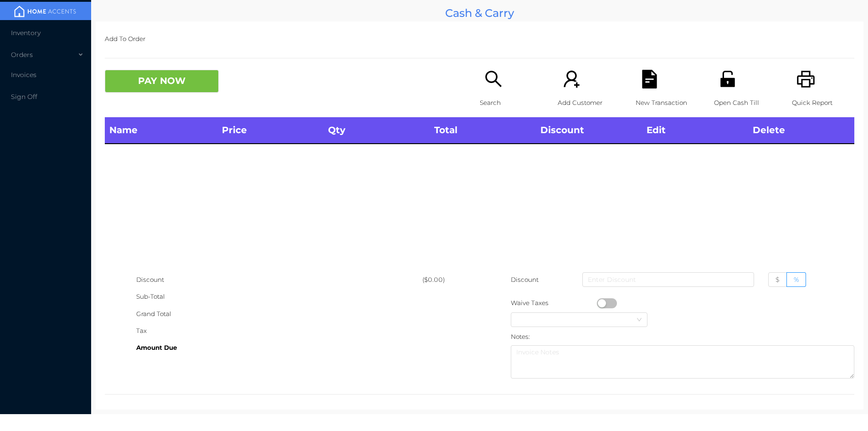 This screenshot has height=431, width=868. What do you see at coordinates (24, 96) in the screenshot?
I see `span: Sign Off` at bounding box center [24, 96].